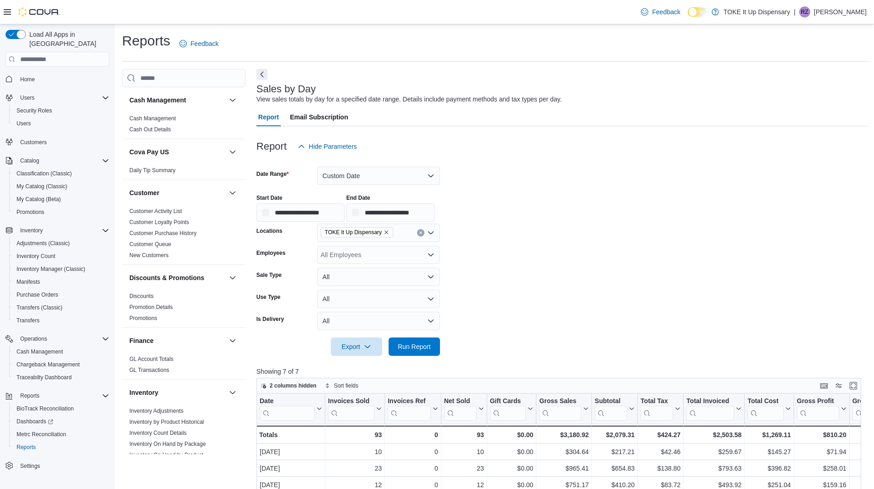  What do you see at coordinates (270, 319) in the screenshot?
I see `label: Is Delivery` at bounding box center [270, 319].